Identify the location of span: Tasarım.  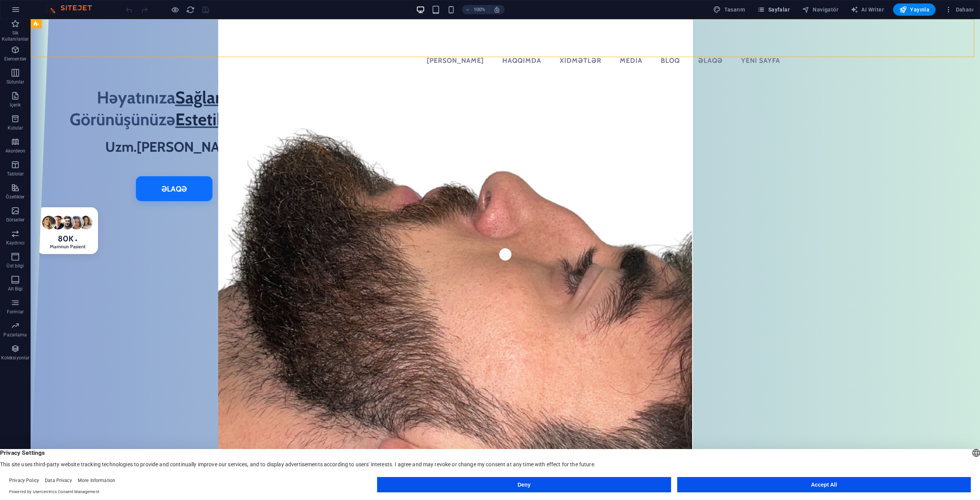
(729, 9).